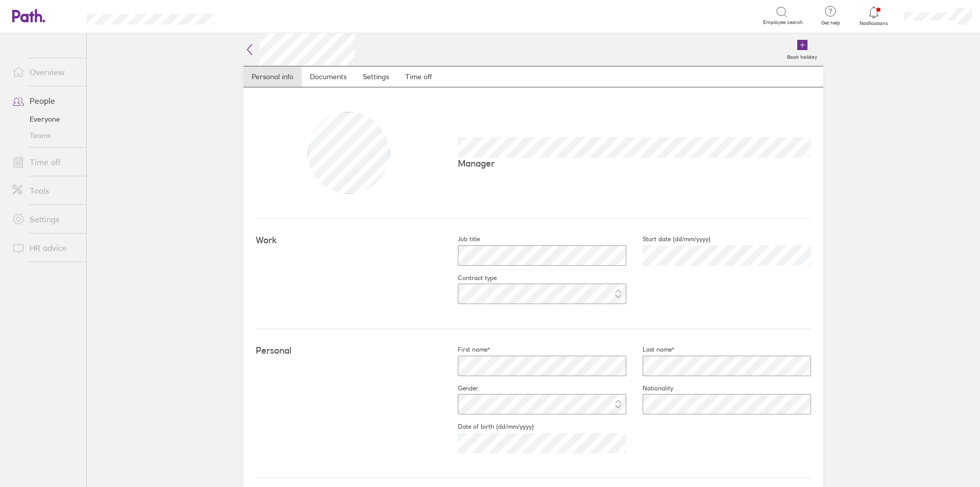 Image resolution: width=980 pixels, height=487 pixels. What do you see at coordinates (45, 191) in the screenshot?
I see `a: Tools` at bounding box center [45, 191].